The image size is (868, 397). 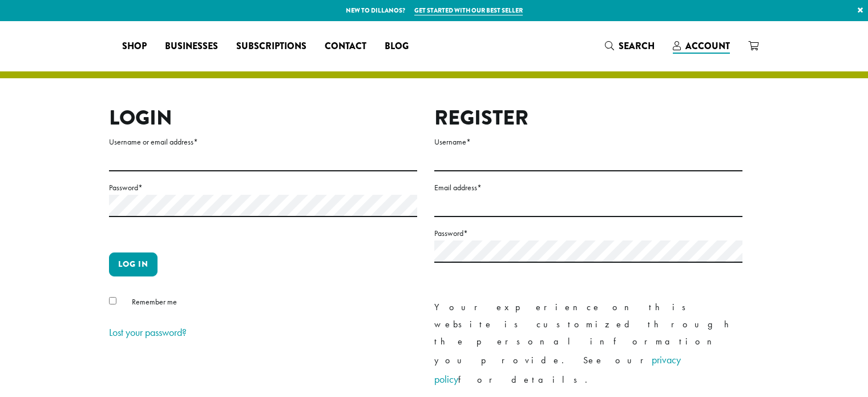 What do you see at coordinates (134, 46) in the screenshot?
I see `span: Shop` at bounding box center [134, 46].